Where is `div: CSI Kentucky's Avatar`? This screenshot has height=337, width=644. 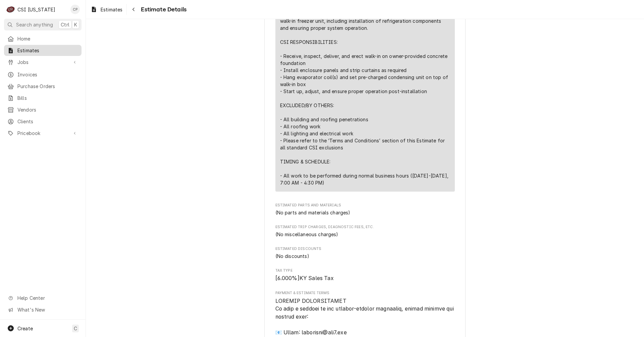 div: CSI Kentucky's Avatar is located at coordinates (10, 9).